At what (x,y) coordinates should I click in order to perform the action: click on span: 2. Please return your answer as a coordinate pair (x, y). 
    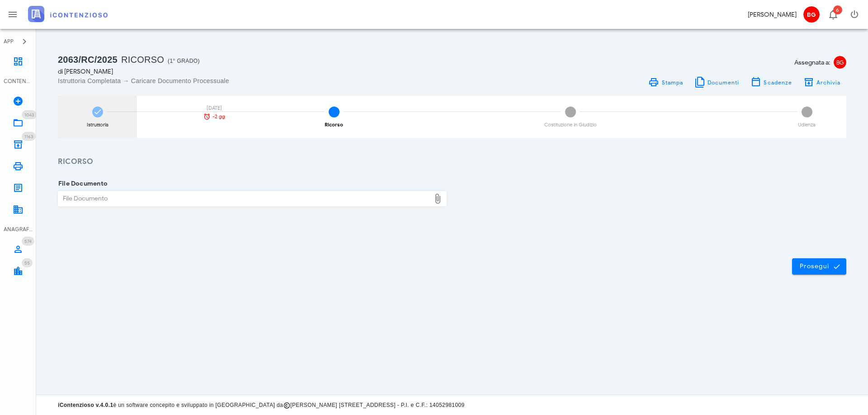
    Looking at the image, I should click on (334, 112).